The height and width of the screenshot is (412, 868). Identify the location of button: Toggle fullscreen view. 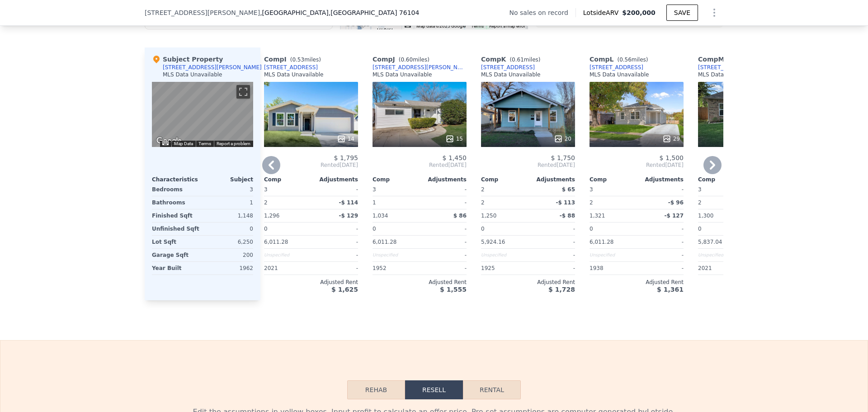
(243, 92).